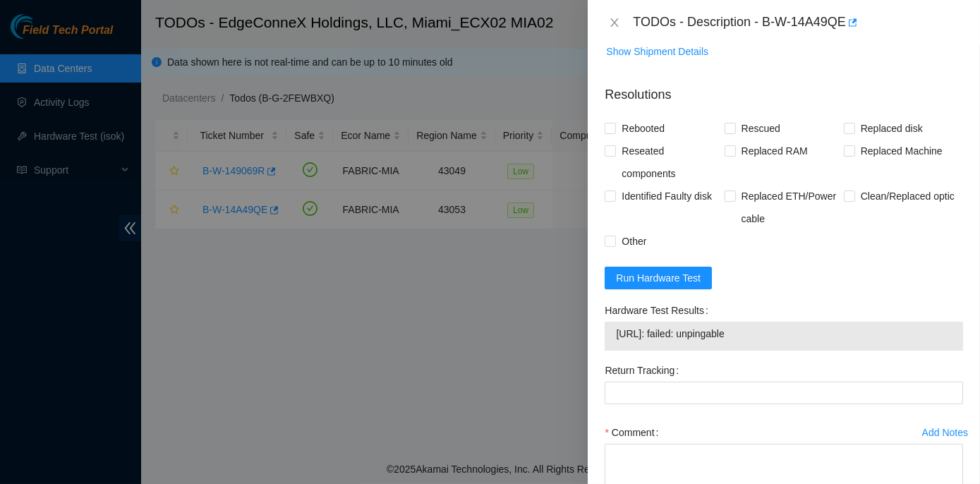  I want to click on label: Comment, so click(634, 432).